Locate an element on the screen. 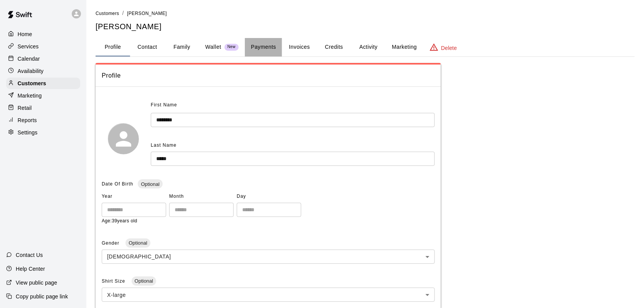 This screenshot has height=308, width=644. button: Family is located at coordinates (182, 48).